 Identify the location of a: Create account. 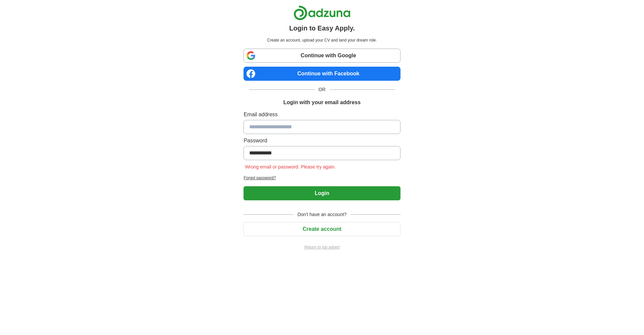
(322, 229).